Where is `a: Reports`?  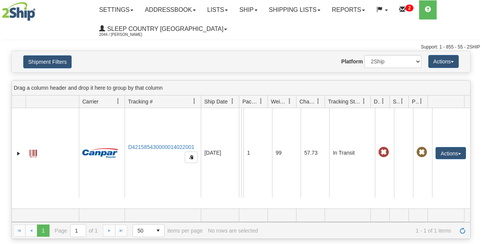 a: Reports is located at coordinates (348, 10).